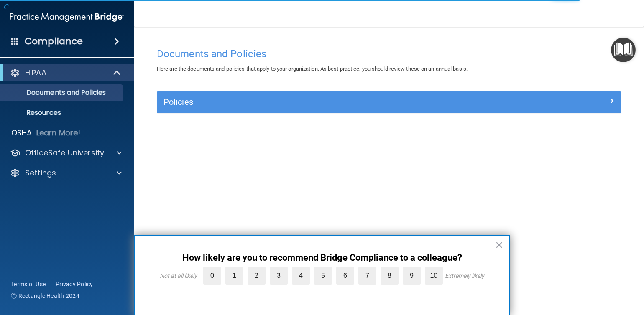  I want to click on div: Extremely likely, so click(465, 276).